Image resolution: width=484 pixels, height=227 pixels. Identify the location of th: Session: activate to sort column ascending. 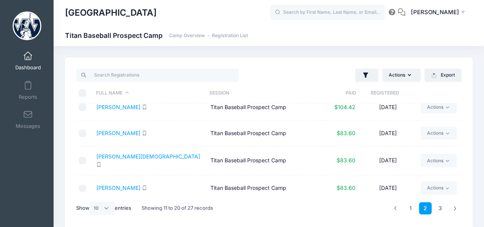
(262, 93).